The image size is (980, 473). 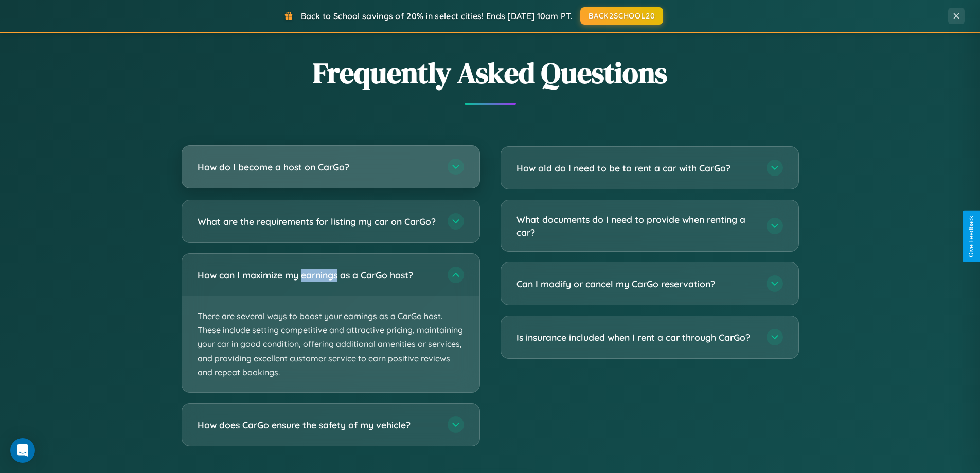 What do you see at coordinates (318, 274) in the screenshot?
I see `h3: How can I maximize my earnings as a CarGo host?` at bounding box center [318, 274].